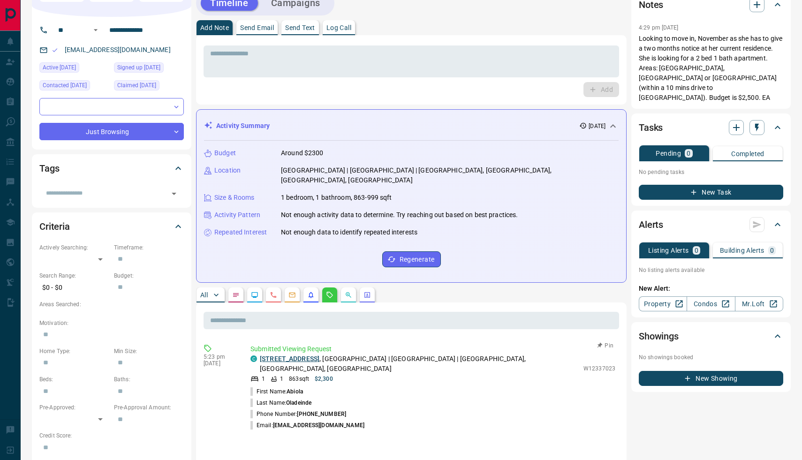  What do you see at coordinates (112, 131) in the screenshot?
I see `div: Just Browsing` at bounding box center [112, 131].